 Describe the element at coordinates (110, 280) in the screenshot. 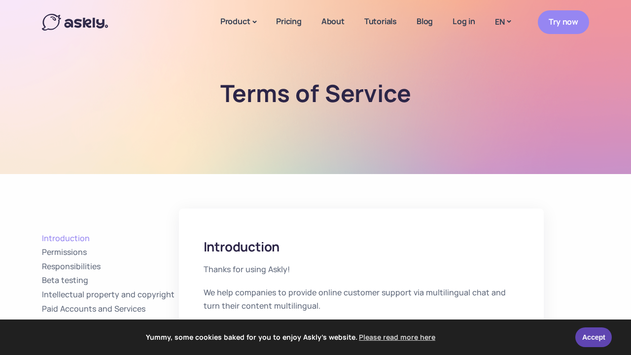

I see `a: Beta testing` at that location.